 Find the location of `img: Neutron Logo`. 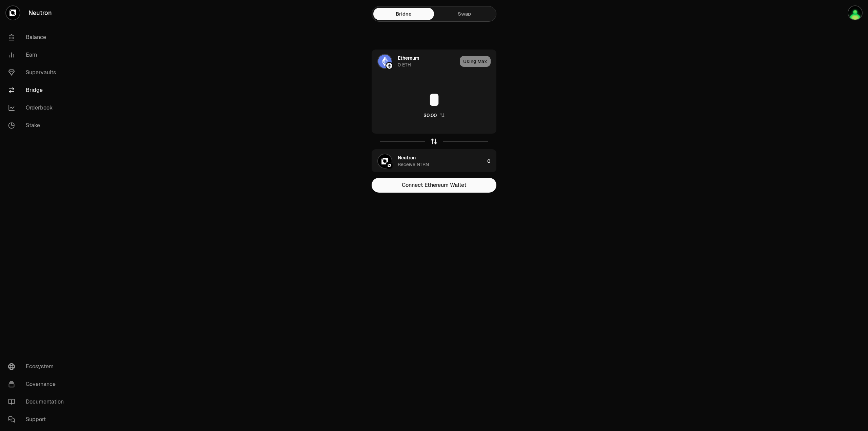

img: Neutron Logo is located at coordinates (389, 166).